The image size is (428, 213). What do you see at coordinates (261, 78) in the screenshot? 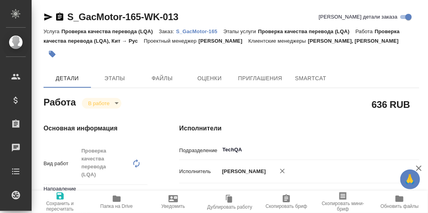
I see `span: Приглашения` at bounding box center [261, 78].